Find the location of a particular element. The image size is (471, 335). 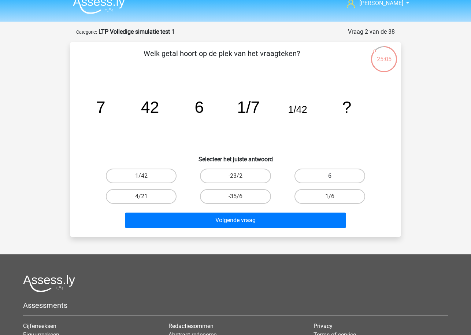

a: Cijferreeksen is located at coordinates (40, 326).